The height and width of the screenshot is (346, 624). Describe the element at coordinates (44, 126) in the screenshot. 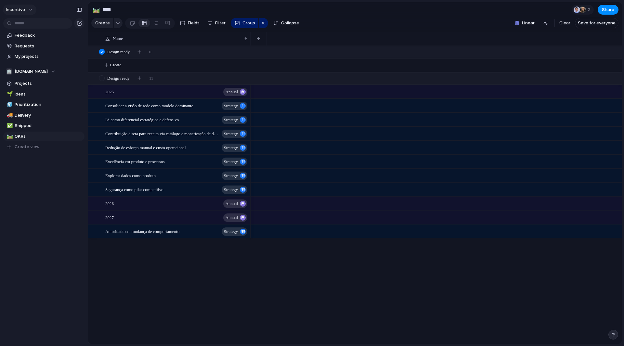

I see `a: ✅Shipped` at that location.